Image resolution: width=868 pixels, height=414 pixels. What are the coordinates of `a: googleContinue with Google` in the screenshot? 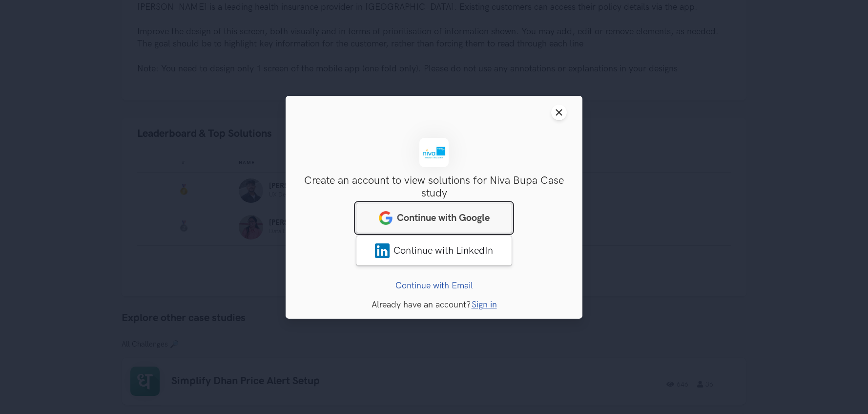 It's located at (434, 217).